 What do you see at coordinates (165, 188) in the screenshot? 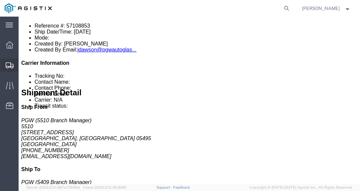
I see `a: Support` at bounding box center [165, 188].